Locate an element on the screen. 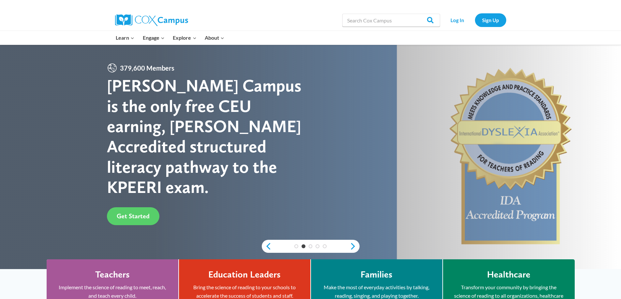 The image size is (621, 299). span: Explore is located at coordinates (184, 38).